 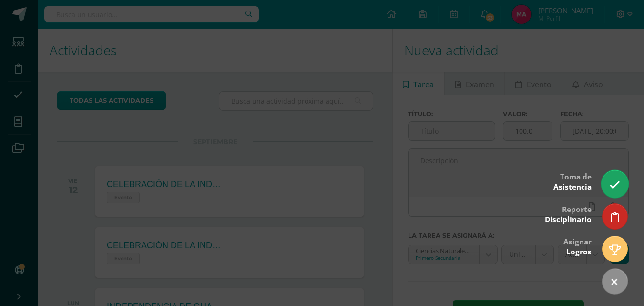 I want to click on span: Asistencia, so click(x=572, y=187).